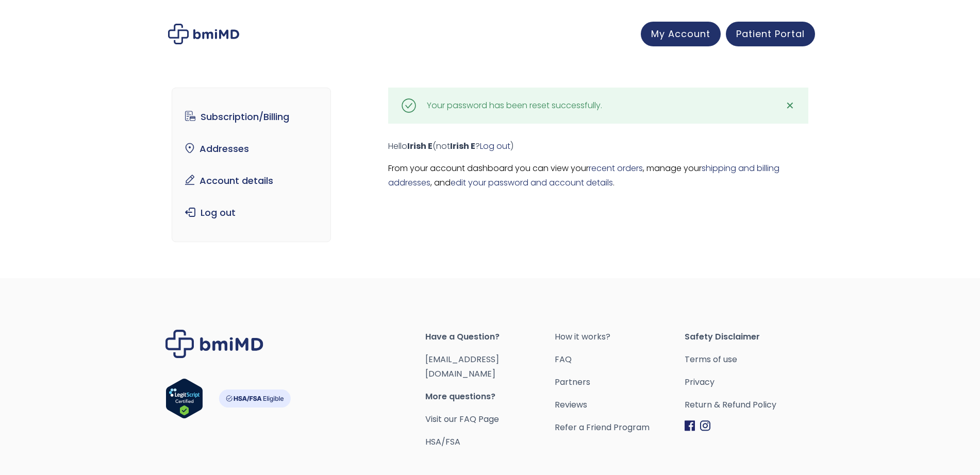  I want to click on span: Patient Portal, so click(771, 34).